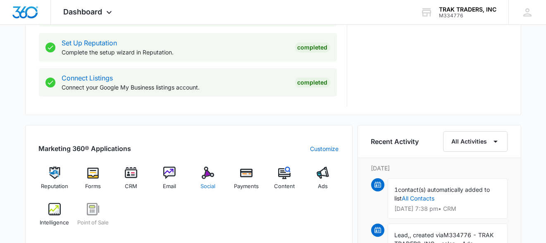  I want to click on span: Forms, so click(93, 187).